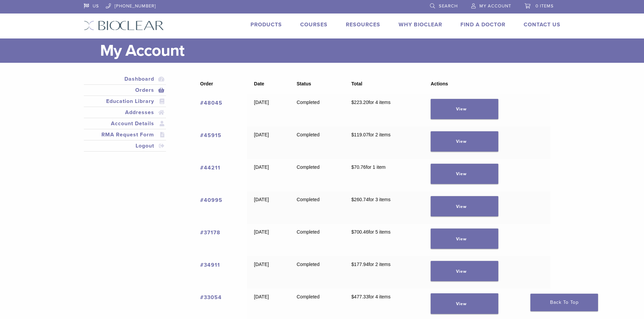 The height and width of the screenshot is (319, 644). Describe the element at coordinates (360, 135) in the screenshot. I see `span: 119.07` at that location.